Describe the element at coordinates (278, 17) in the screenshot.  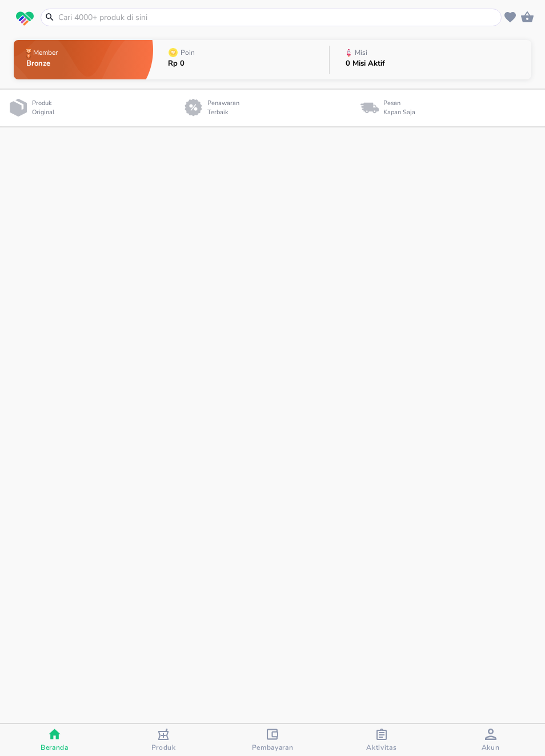
I see `input: Cari 4000+ produk di sini` at that location.